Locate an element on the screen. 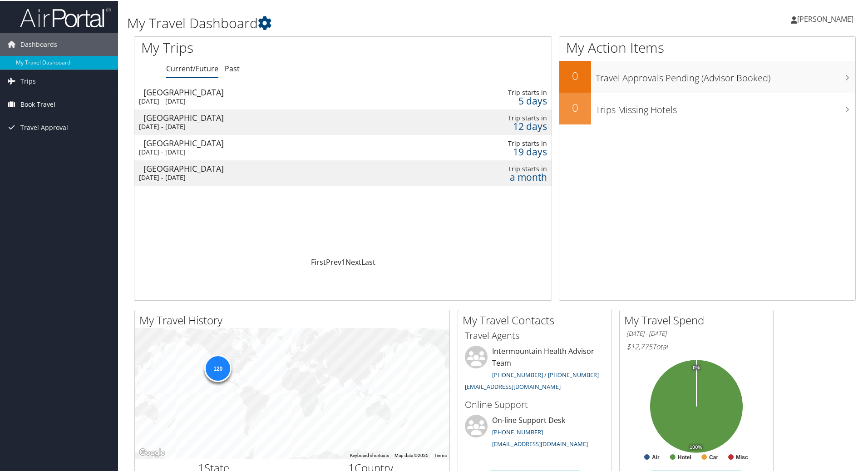  a: 0Trips Missing Hotels is located at coordinates (707, 108).